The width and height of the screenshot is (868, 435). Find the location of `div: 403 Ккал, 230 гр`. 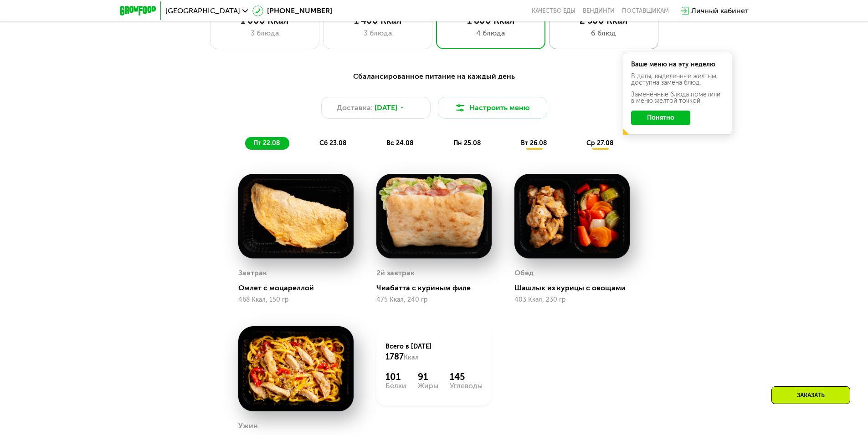

div: 403 Ккал, 230 гр is located at coordinates (572, 300).